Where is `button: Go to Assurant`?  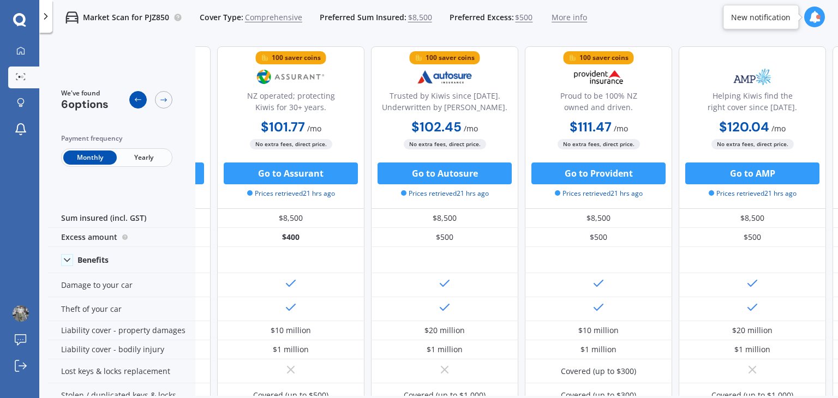 button: Go to Assurant is located at coordinates (291, 173).